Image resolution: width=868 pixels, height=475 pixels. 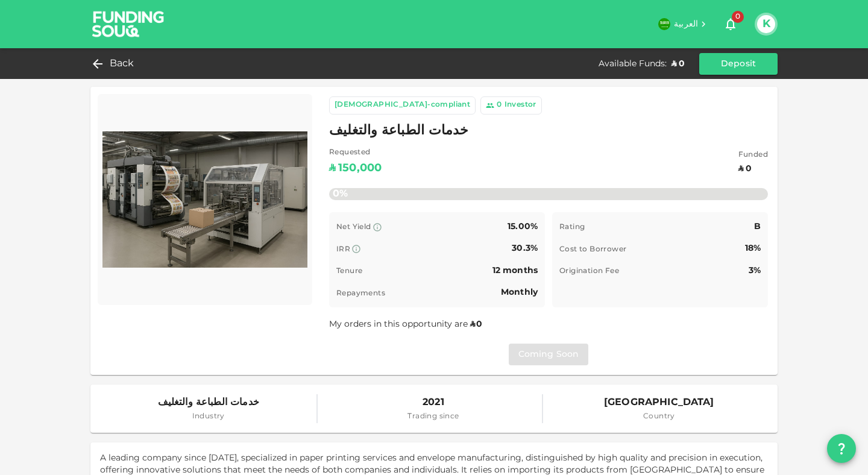 I want to click on div: 0, so click(x=499, y=106).